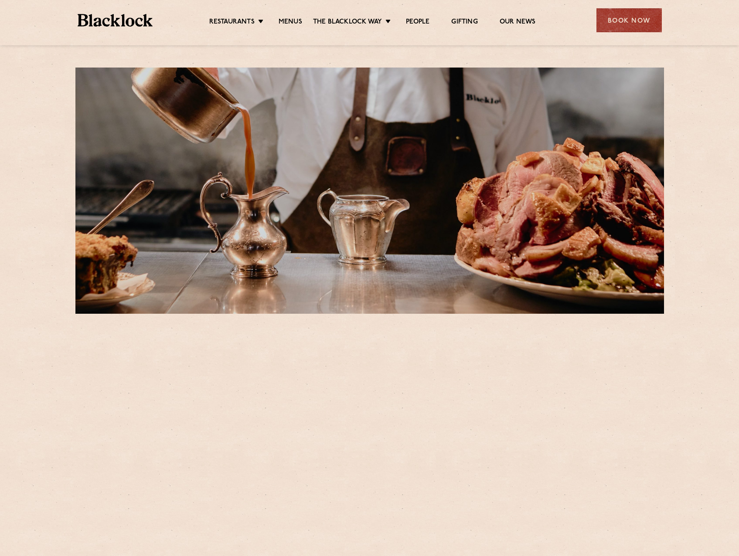 The image size is (739, 556). What do you see at coordinates (629, 20) in the screenshot?
I see `div: Book Now` at bounding box center [629, 20].